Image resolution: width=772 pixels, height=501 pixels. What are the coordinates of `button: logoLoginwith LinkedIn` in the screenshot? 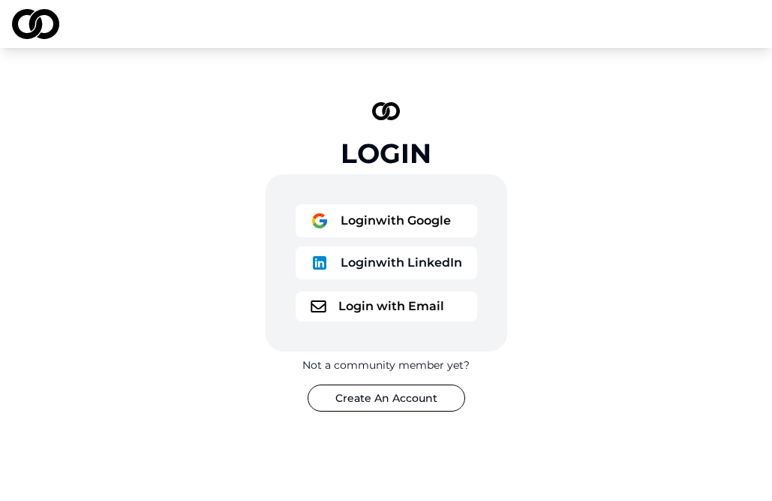 It's located at (386, 263).